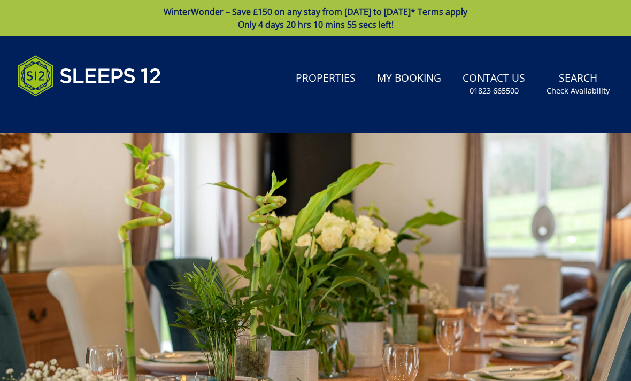 This screenshot has width=631, height=381. Describe the element at coordinates (409, 79) in the screenshot. I see `a: My Booking` at that location.